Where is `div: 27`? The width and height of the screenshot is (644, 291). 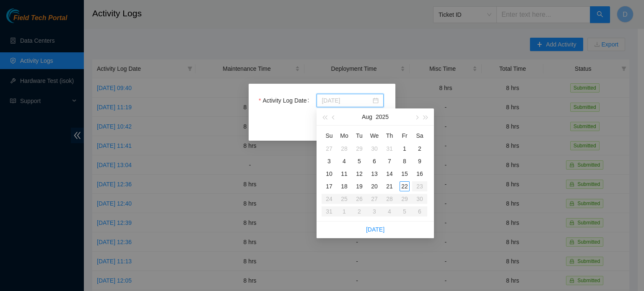
div: 27 is located at coordinates (329, 149).